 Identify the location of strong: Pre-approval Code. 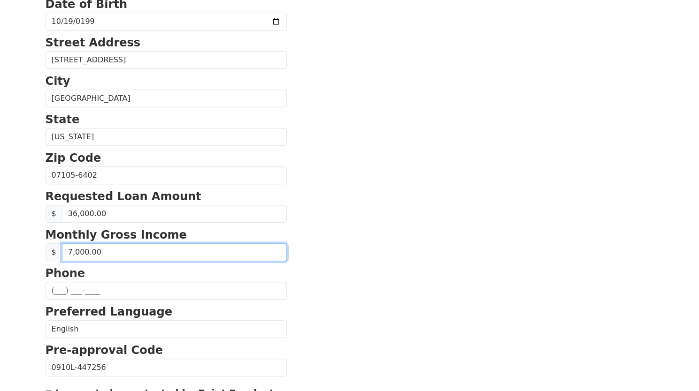
(104, 351).